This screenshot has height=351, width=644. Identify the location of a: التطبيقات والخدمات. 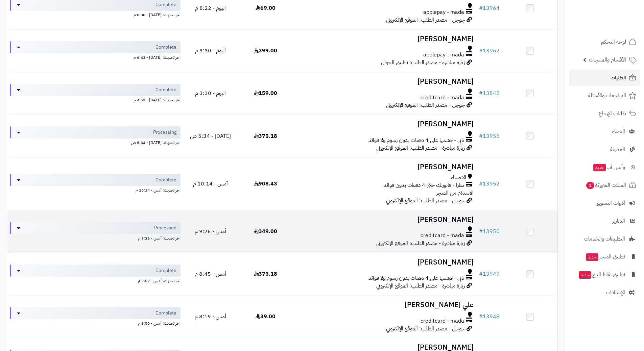
(604, 239).